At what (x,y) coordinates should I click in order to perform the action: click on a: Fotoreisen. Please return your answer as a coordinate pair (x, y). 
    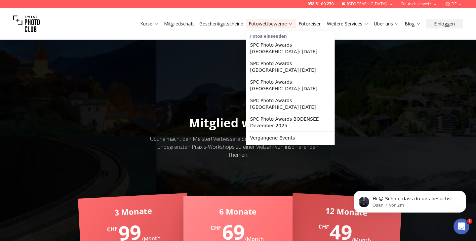
    Looking at the image, I should click on (310, 24).